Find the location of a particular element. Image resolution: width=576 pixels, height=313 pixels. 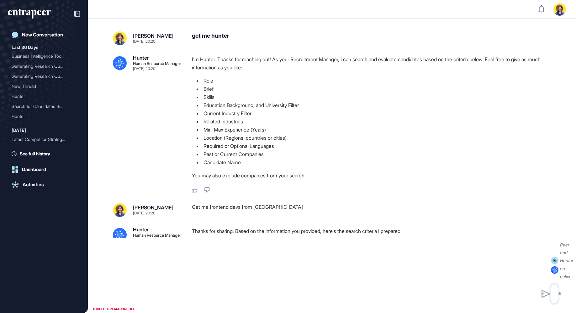

li: Required or Optional Languages is located at coordinates (374, 146).